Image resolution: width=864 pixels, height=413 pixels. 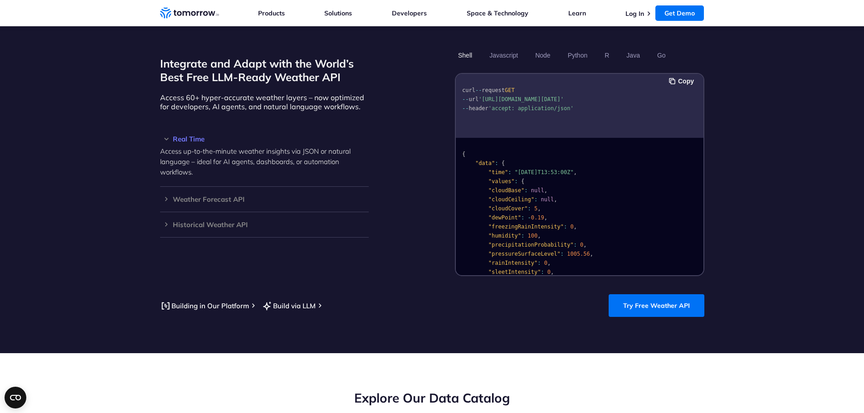 I want to click on span: curl, so click(x=469, y=90).